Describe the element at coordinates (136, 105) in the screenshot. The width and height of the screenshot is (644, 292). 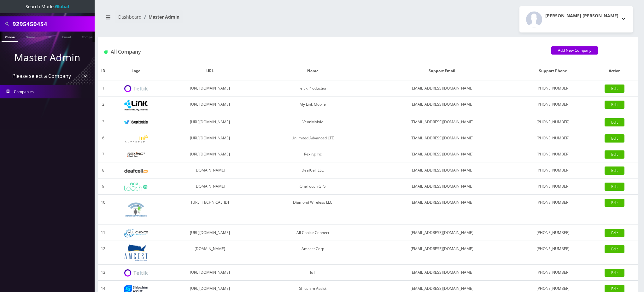
I see `img: My Link Mobile` at that location.